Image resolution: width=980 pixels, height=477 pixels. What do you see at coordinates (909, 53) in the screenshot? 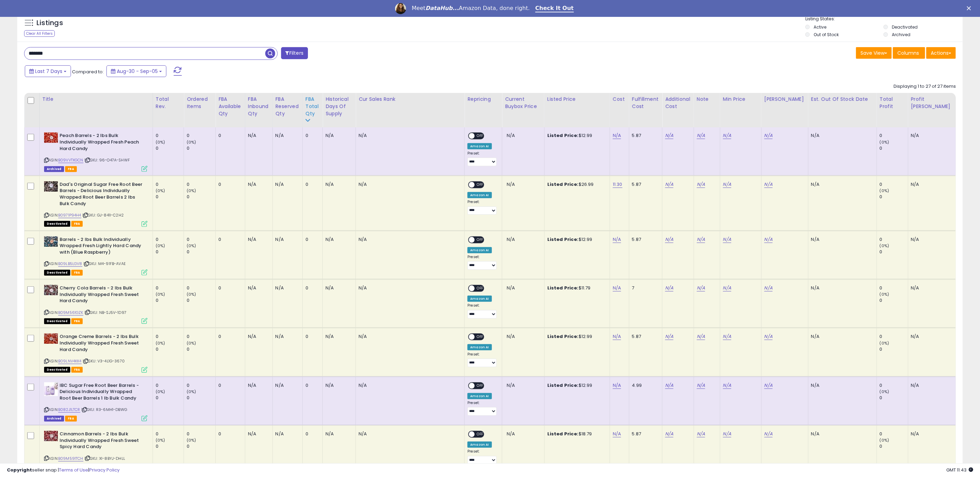
I see `button: Columns` at bounding box center [909, 53].